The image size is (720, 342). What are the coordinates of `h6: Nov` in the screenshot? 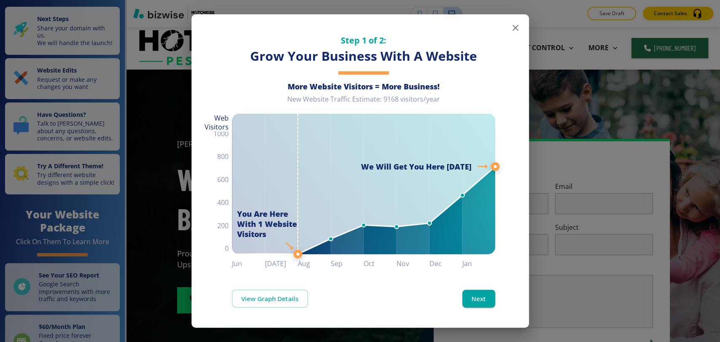 It's located at (413, 264).